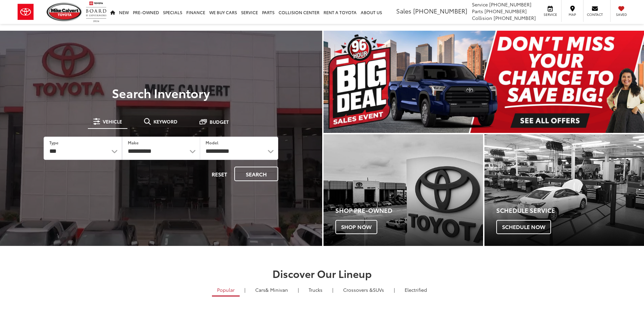 This screenshot has height=310, width=644. I want to click on a: Trucks, so click(315, 290).